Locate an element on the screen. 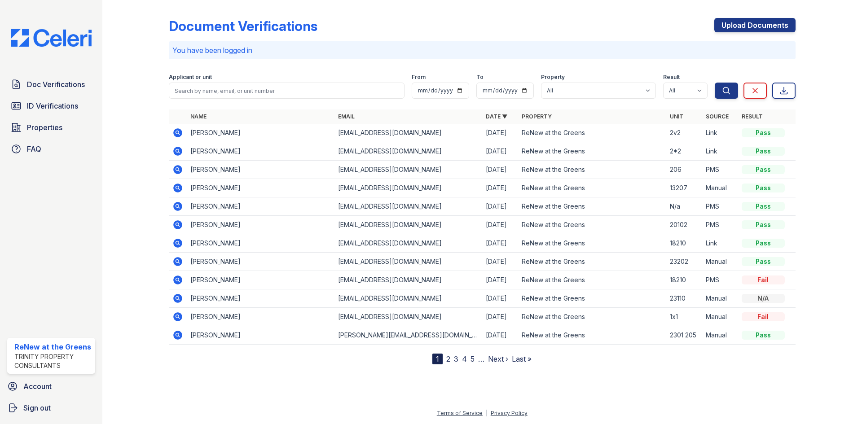  td: 1x1 is located at coordinates (685, 317).